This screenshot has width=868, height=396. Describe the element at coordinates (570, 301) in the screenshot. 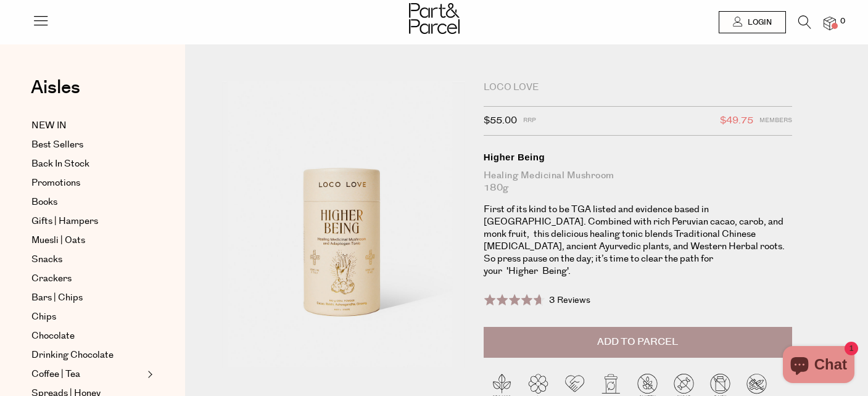

I see `span: 3 Reviews` at that location.